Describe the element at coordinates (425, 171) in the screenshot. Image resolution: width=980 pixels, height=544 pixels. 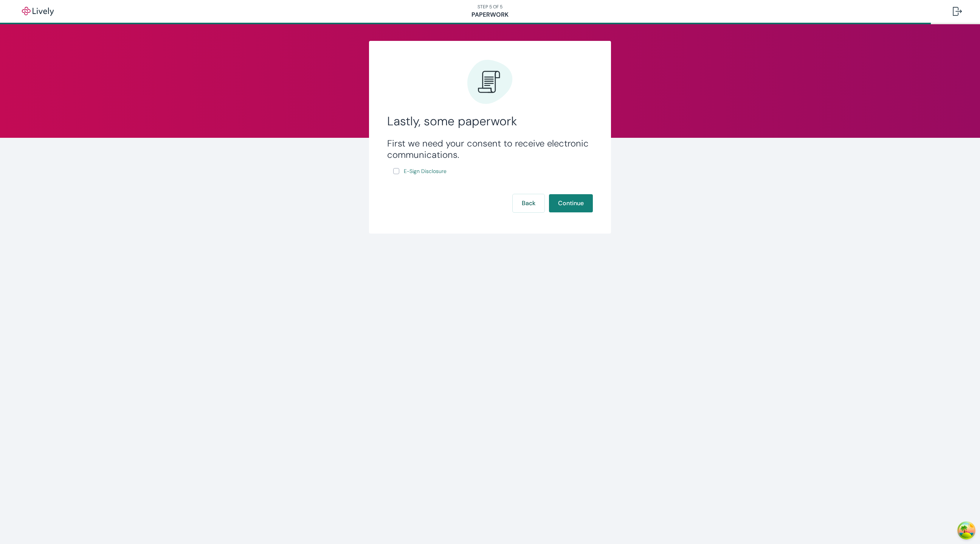
I see `a: e-sign disclosure document` at that location.